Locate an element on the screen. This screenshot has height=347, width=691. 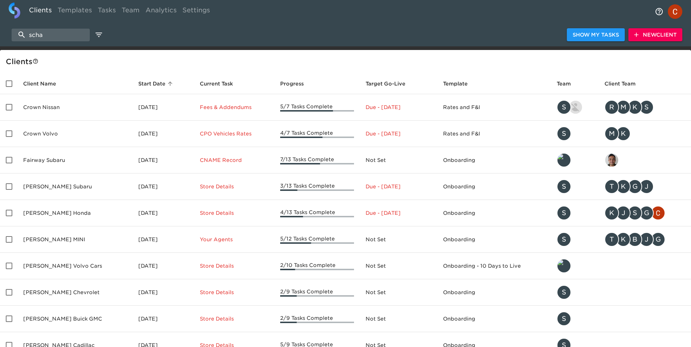
span: Client Name is located at coordinates (44, 84).